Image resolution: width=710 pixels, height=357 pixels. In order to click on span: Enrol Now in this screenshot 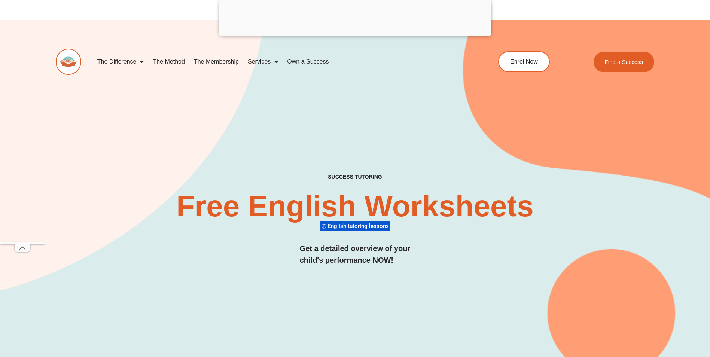, I will do `click(524, 62)`.